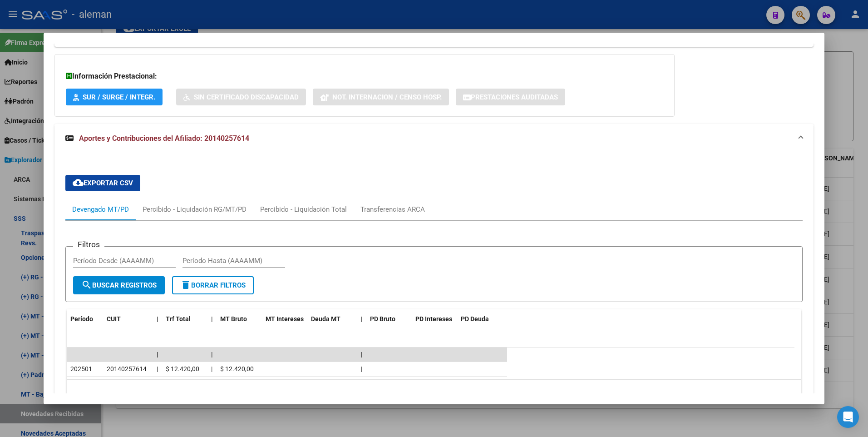  I want to click on span: 20140257614, so click(127, 369).